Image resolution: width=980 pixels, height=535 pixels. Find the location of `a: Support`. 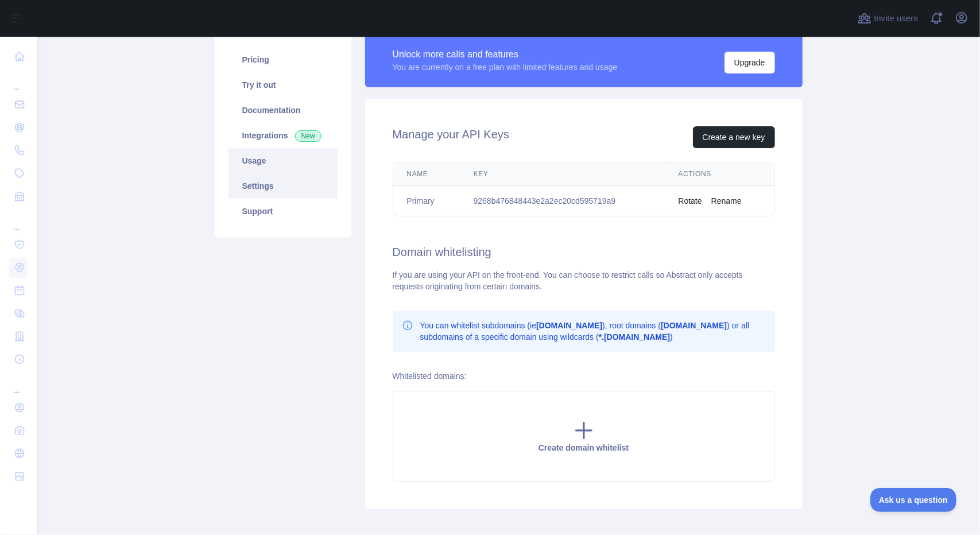

a: Support is located at coordinates (283, 211).